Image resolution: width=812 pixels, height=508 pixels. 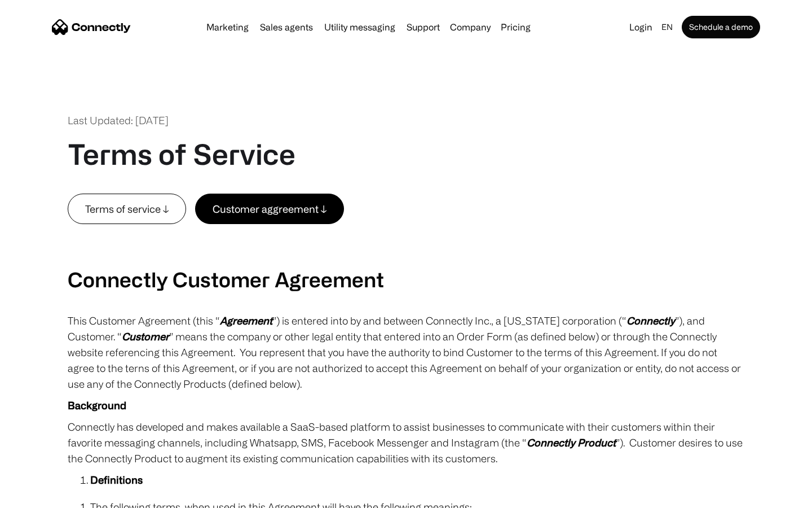 I want to click on strong: Background, so click(x=97, y=405).